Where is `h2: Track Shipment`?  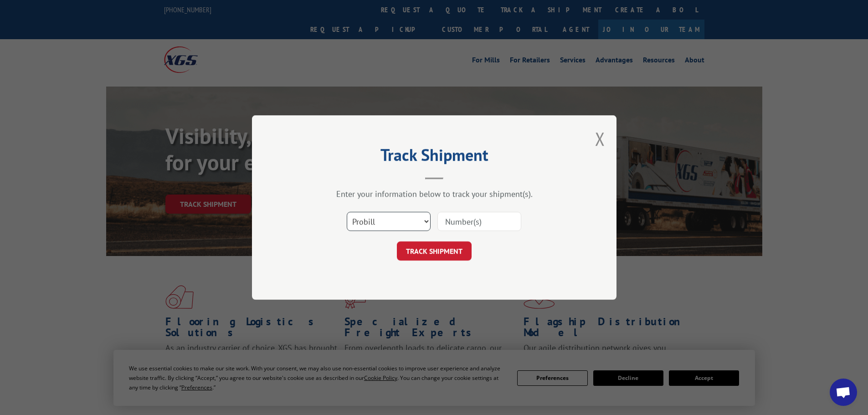 h2: Track Shipment is located at coordinates (434, 157).